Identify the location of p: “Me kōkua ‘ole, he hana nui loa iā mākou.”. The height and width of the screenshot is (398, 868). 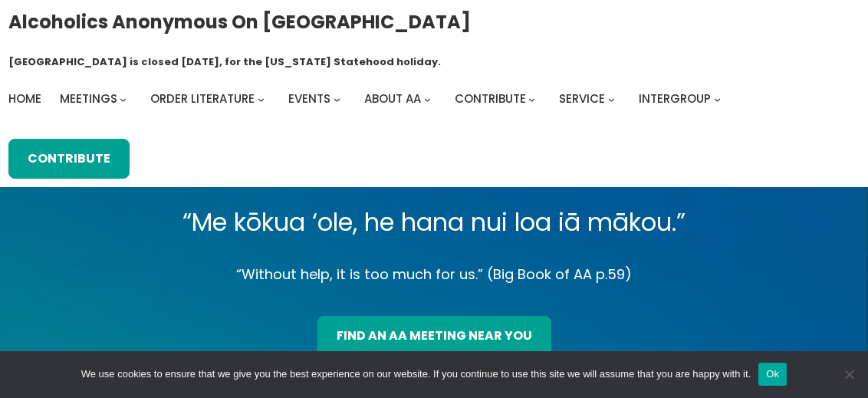
(434, 222).